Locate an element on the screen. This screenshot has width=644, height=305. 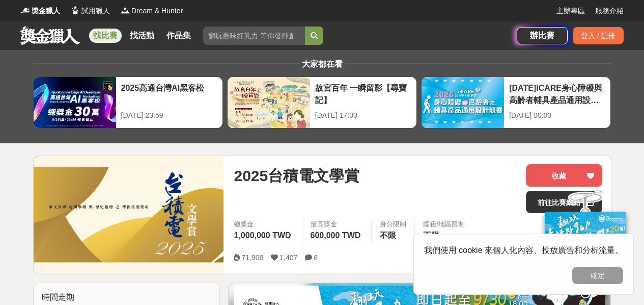
input: 翻玩臺味好乳力 等你發揮創意！ is located at coordinates (254, 36).